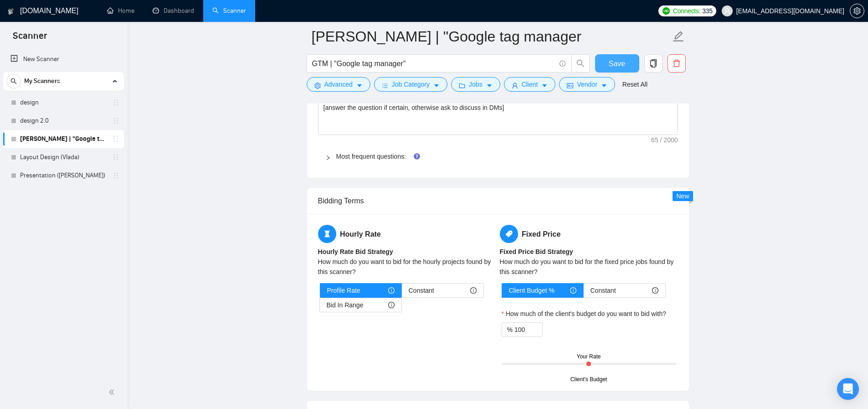 This screenshot has height=409, width=868. What do you see at coordinates (687, 11) in the screenshot?
I see `span: Connects:` at bounding box center [687, 11].